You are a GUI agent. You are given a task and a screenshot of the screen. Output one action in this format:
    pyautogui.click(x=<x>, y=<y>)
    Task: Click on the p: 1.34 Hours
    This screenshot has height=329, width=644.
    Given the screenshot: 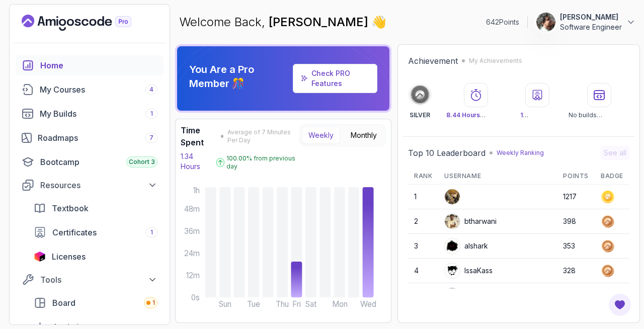 What is the action you would take?
    pyautogui.click(x=196, y=161)
    